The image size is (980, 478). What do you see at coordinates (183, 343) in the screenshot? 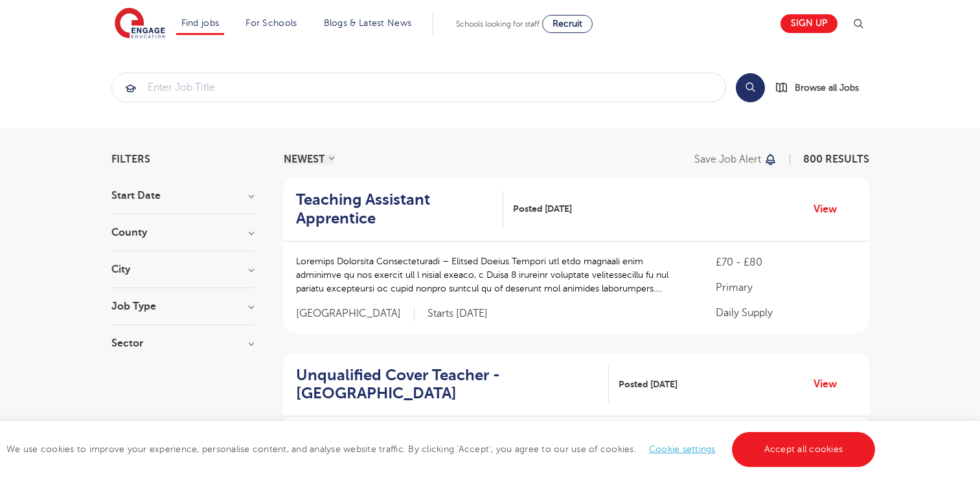
I see `h3: Sector` at bounding box center [183, 343].